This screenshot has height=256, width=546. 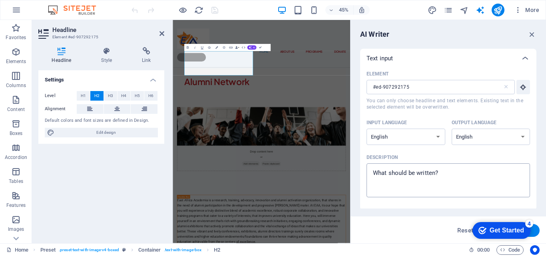 I want to click on i: Publish, so click(x=497, y=10).